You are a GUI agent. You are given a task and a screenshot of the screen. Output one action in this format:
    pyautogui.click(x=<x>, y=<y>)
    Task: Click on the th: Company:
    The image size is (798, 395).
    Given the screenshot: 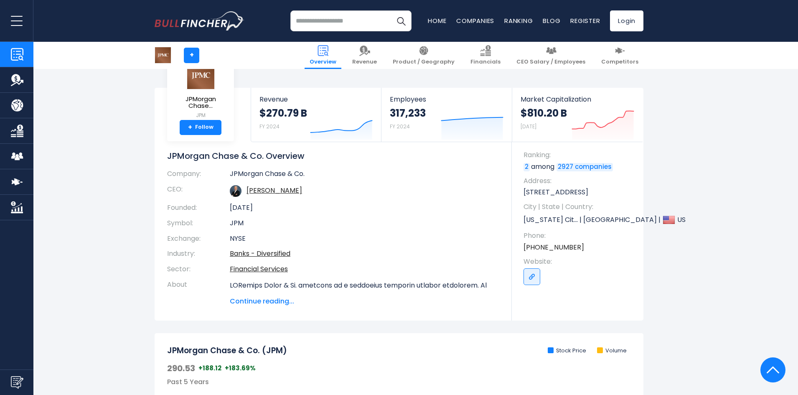 What is the action you would take?
    pyautogui.click(x=198, y=175)
    